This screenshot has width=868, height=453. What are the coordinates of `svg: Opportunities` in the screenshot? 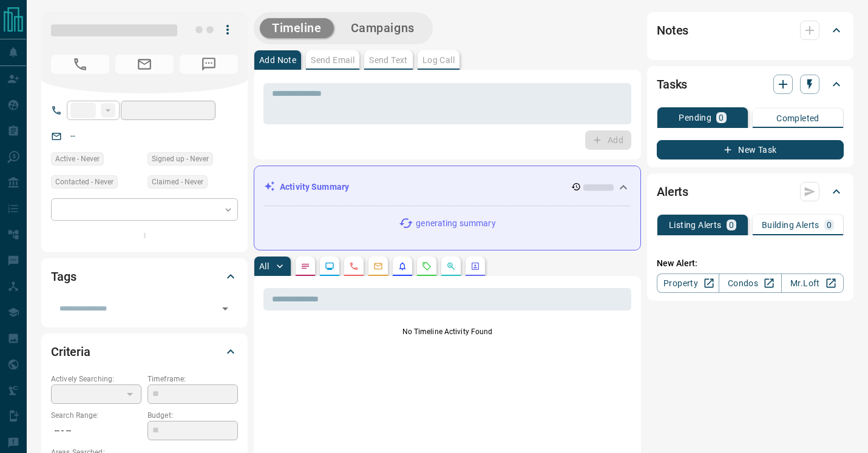 It's located at (451, 267).